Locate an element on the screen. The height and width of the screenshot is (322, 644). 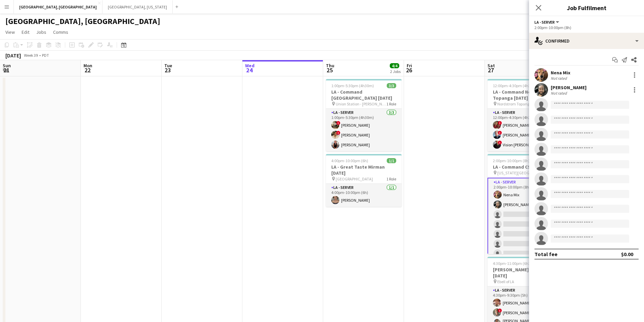
button: LA - Server is located at coordinates (547, 22).